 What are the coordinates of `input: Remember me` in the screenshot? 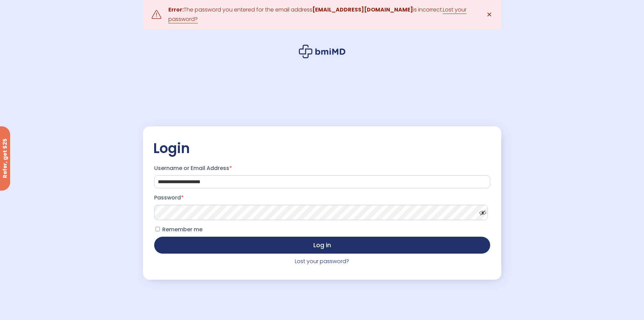 It's located at (158, 229).